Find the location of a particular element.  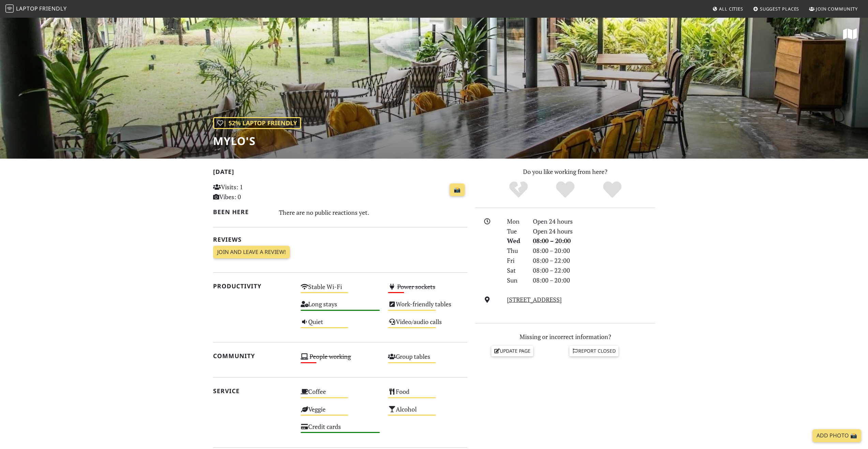

div: Alcohol is located at coordinates (428, 412).